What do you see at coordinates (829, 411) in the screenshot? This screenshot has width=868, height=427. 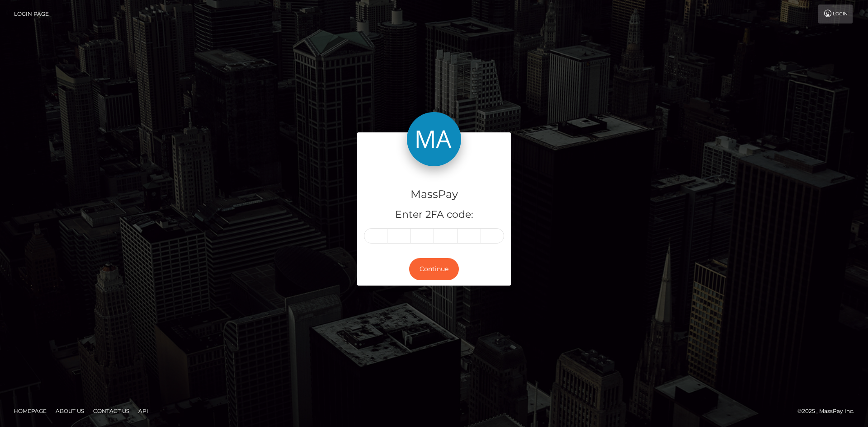 I see `div: © 2025 , MassPay Inc.` at bounding box center [829, 411].